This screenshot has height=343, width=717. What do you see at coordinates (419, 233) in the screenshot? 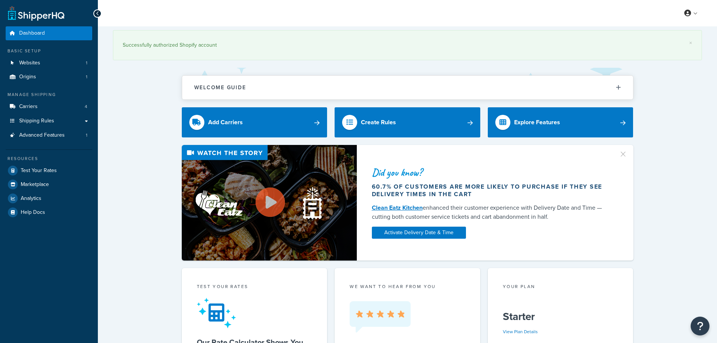
I see `a: Activate Delivery Date & Time` at bounding box center [419, 233].